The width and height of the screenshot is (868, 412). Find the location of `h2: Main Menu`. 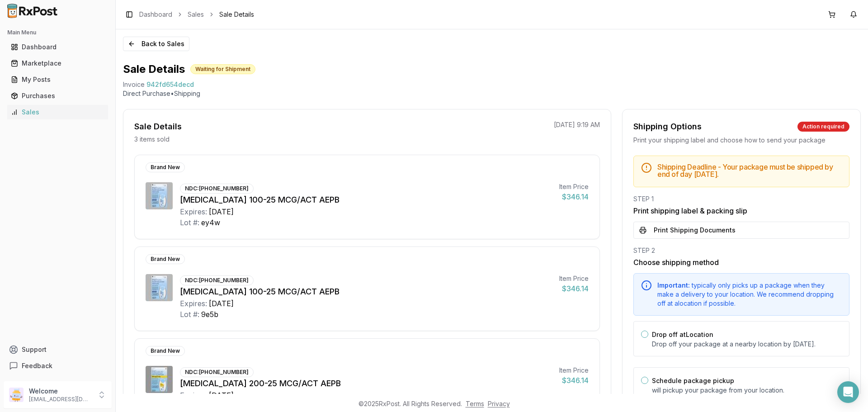

h2: Main Menu is located at coordinates (57, 33).